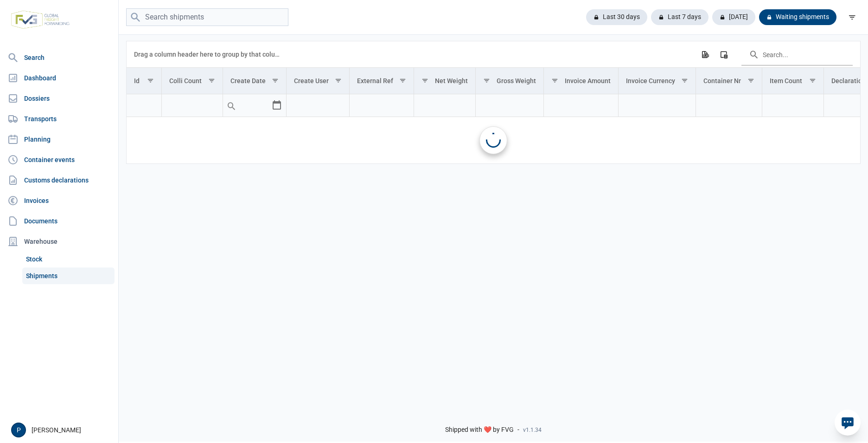 The height and width of the screenshot is (443, 868). Describe the element at coordinates (516, 81) in the screenshot. I see `div: Gross Weight` at that location.